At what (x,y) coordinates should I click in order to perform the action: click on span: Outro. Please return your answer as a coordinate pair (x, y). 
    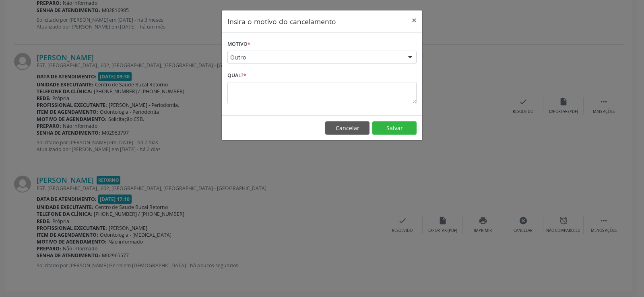
    Looking at the image, I should click on (315, 57).